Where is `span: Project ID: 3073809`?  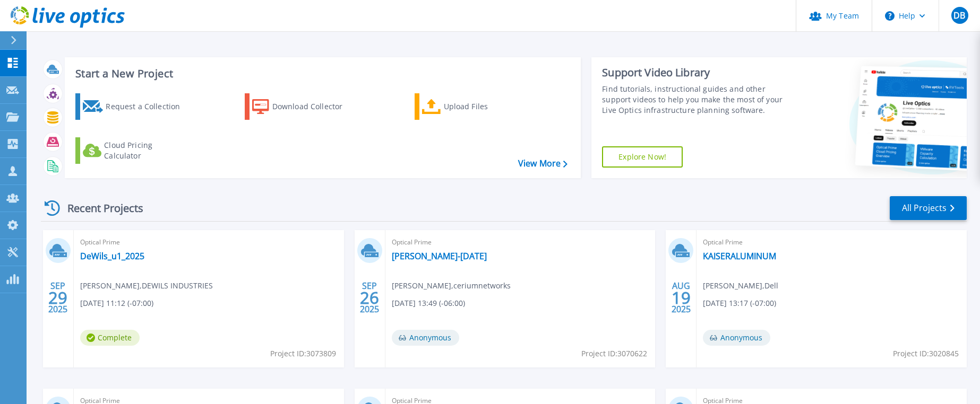
span: Project ID: 3073809 is located at coordinates (303, 354).